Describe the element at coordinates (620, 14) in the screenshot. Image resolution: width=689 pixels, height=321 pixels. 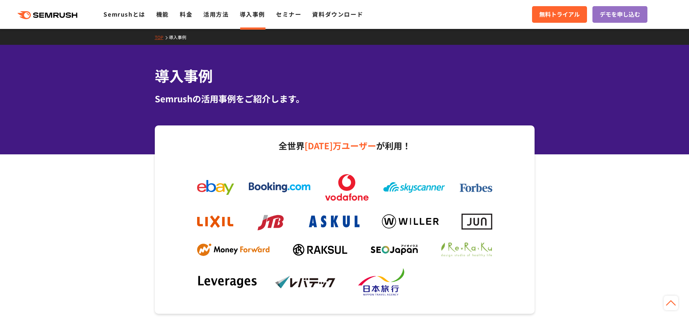
I see `a: デモを申し込む` at that location.